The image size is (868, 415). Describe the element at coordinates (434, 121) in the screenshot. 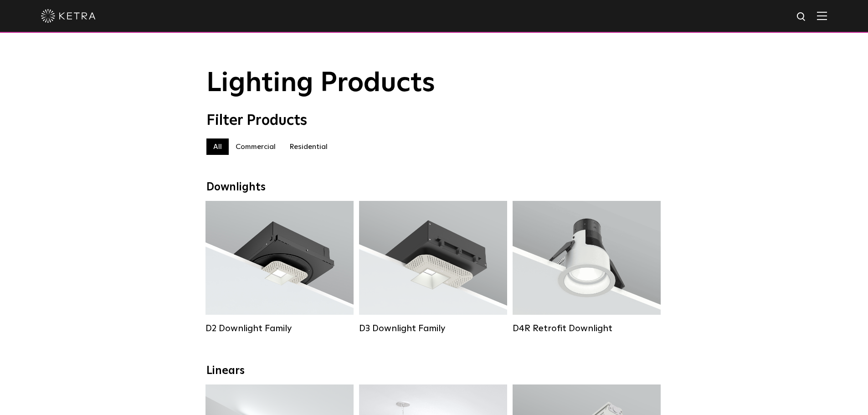

I see `div: Filter Products` at that location.